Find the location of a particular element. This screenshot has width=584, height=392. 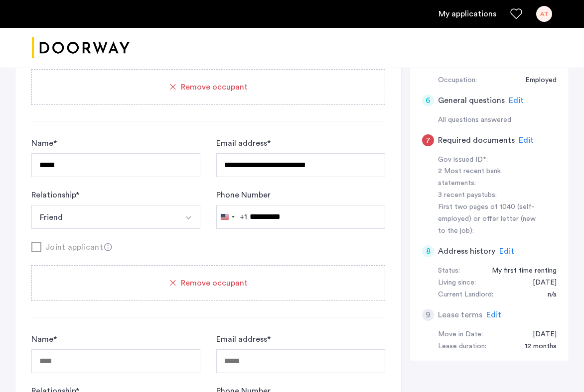

div: Lease duration: is located at coordinates (462, 347).